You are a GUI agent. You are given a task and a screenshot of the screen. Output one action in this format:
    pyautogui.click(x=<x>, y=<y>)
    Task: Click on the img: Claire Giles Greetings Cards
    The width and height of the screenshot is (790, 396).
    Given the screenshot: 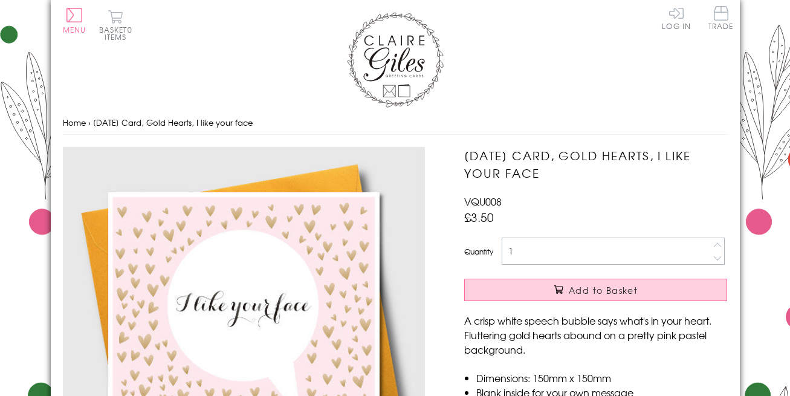 What is the action you would take?
    pyautogui.click(x=395, y=60)
    